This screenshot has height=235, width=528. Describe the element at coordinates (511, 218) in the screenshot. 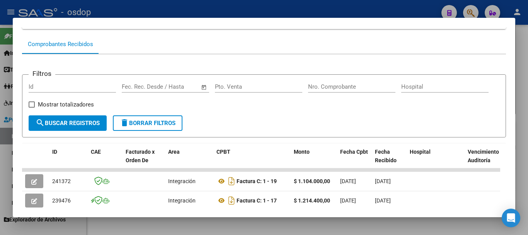

I see `div: Open Intercom Messenger` at that location.